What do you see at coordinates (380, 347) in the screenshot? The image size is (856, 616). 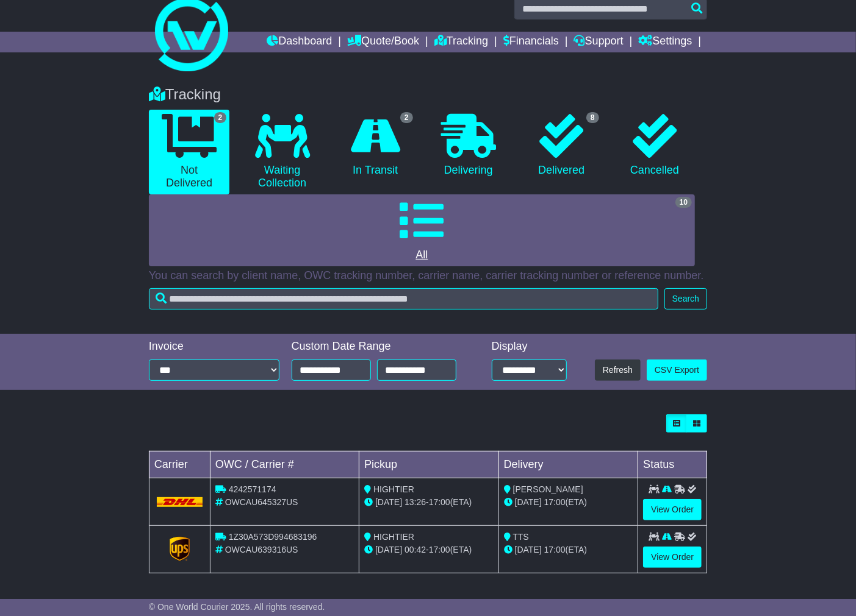 I see `div: Custom Date Range` at bounding box center [380, 347].